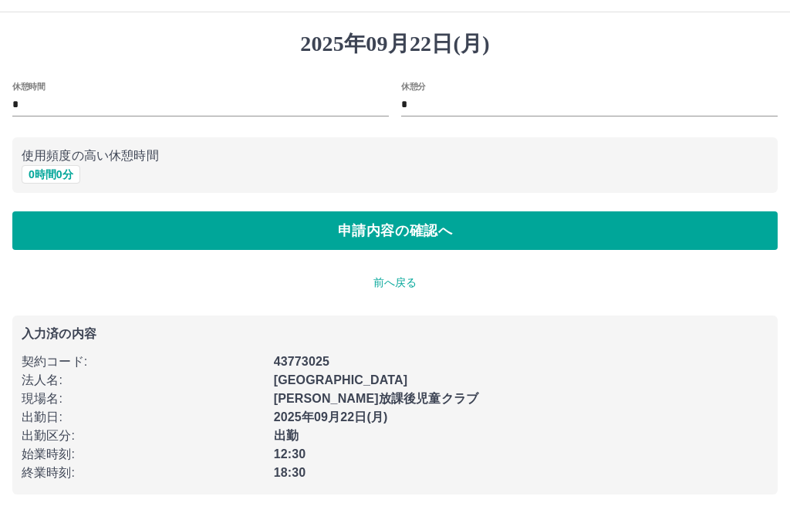  I want to click on h1: 2025年09月22日(月), so click(395, 44).